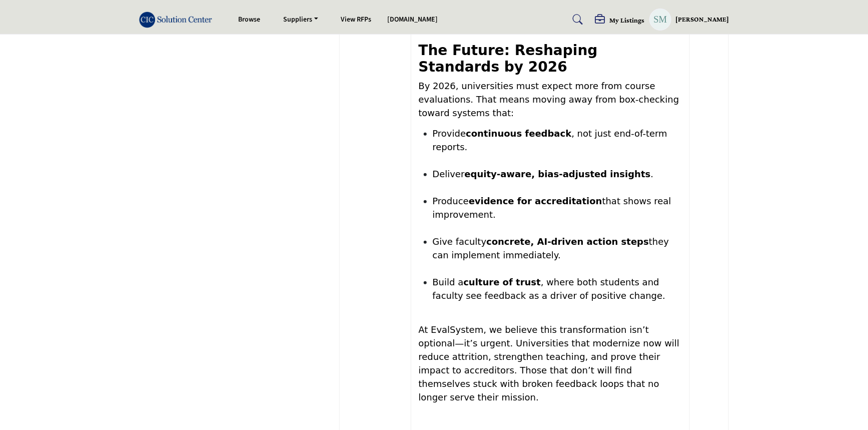  I want to click on span: At EvalSystem, we believe this transformation isn’t optional—it’s urgent. Universities that moder..., so click(549, 363).